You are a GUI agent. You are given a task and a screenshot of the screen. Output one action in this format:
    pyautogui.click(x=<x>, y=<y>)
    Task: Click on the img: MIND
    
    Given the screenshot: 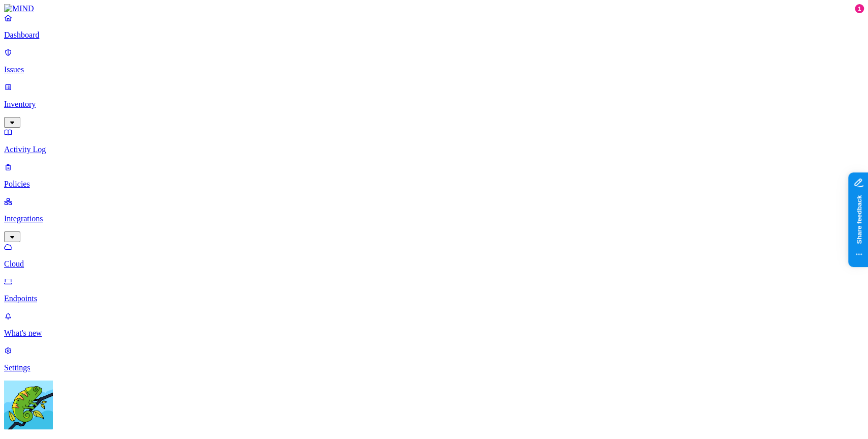 What is the action you would take?
    pyautogui.click(x=19, y=9)
    